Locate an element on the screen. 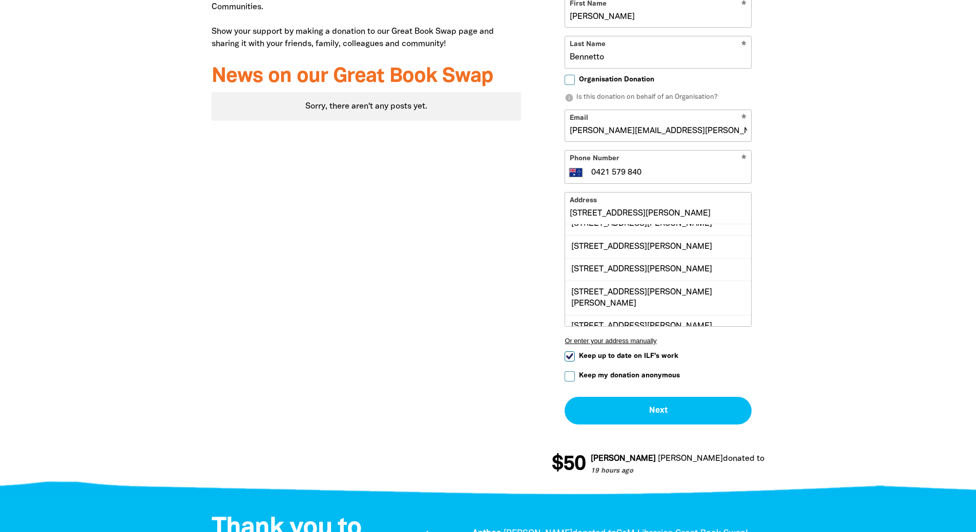 The height and width of the screenshot is (532, 976). button: Or enter your address manually is located at coordinates (658, 341).